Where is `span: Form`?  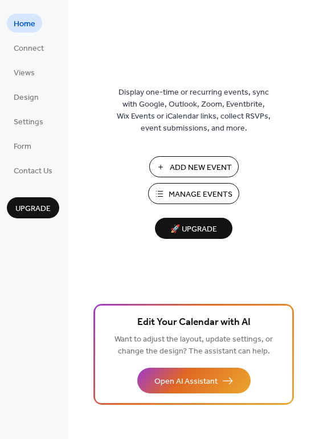
span: Form is located at coordinates (22, 147).